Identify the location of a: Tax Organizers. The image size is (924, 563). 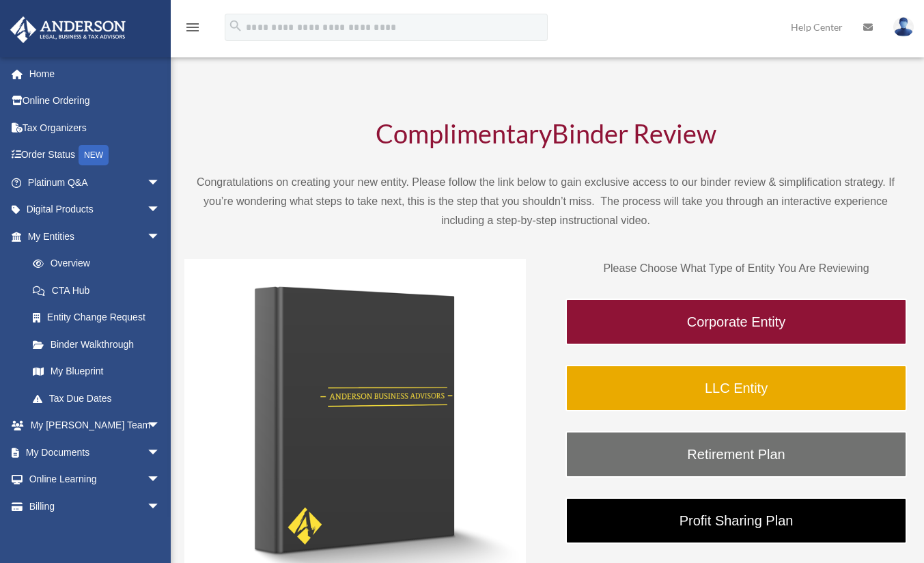
(94, 128).